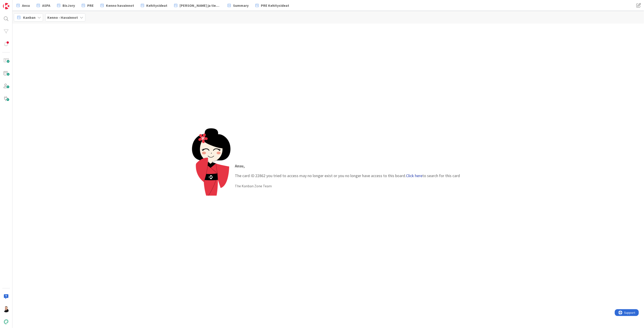 This screenshot has height=328, width=644. What do you see at coordinates (6, 310) in the screenshot?
I see `img: AN` at bounding box center [6, 310].